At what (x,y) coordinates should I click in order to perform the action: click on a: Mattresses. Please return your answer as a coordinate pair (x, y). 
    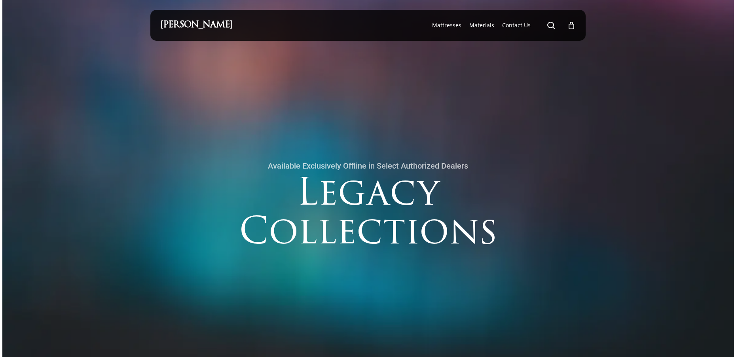
    Looking at the image, I should click on (447, 25).